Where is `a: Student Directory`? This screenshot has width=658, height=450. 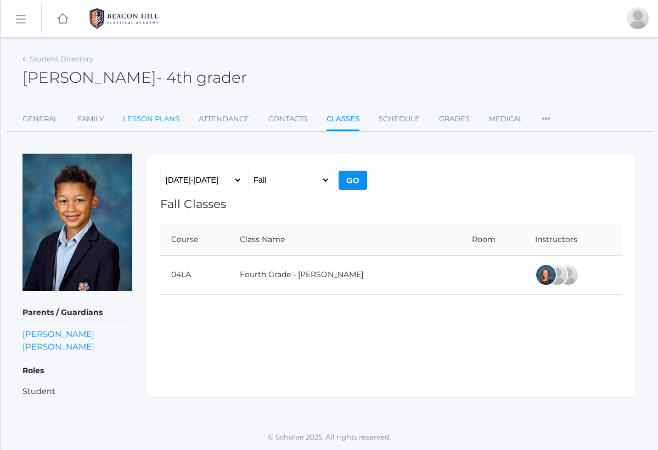 a: Student Directory is located at coordinates (61, 59).